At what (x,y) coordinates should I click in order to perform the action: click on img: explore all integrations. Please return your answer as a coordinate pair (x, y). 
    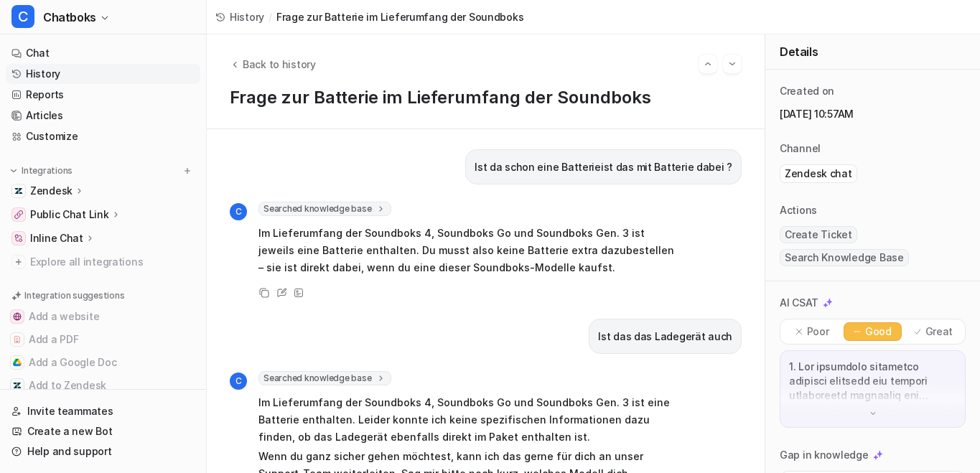
    Looking at the image, I should click on (19, 262).